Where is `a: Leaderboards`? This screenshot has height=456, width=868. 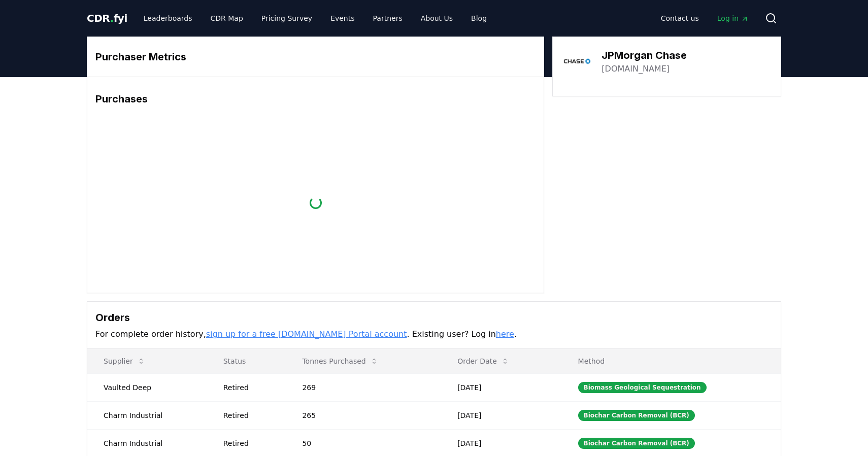
a: Leaderboards is located at coordinates (168, 19).